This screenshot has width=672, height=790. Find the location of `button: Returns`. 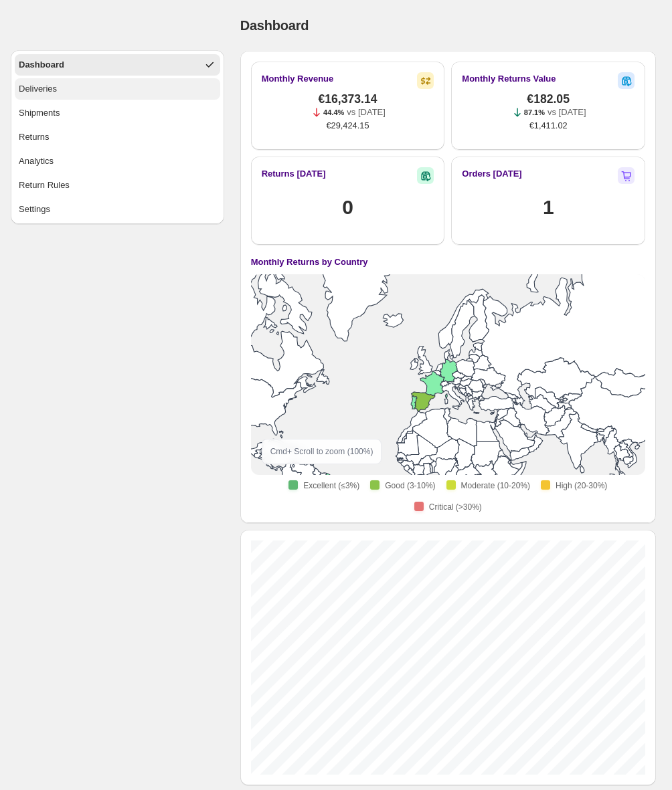

button: Returns is located at coordinates (117, 137).